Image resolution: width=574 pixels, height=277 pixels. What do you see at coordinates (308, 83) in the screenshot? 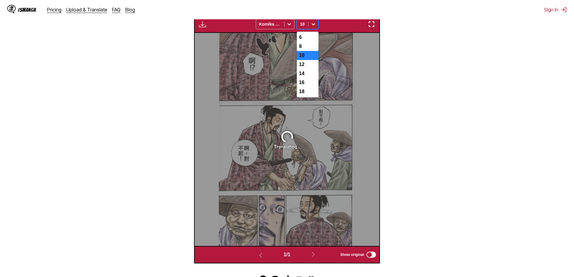
I see `div: 16` at bounding box center [308, 83].